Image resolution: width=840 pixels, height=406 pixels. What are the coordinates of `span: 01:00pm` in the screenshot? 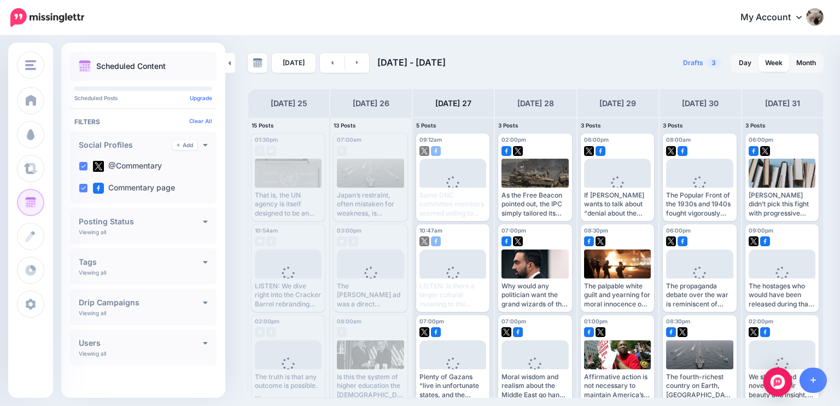 It's located at (595, 321).